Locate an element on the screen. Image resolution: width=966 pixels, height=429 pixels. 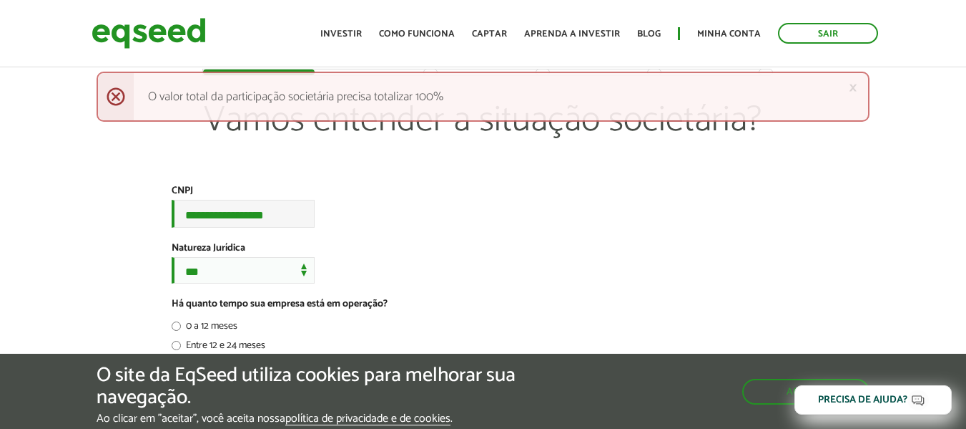
a: Captar is located at coordinates (489, 34).